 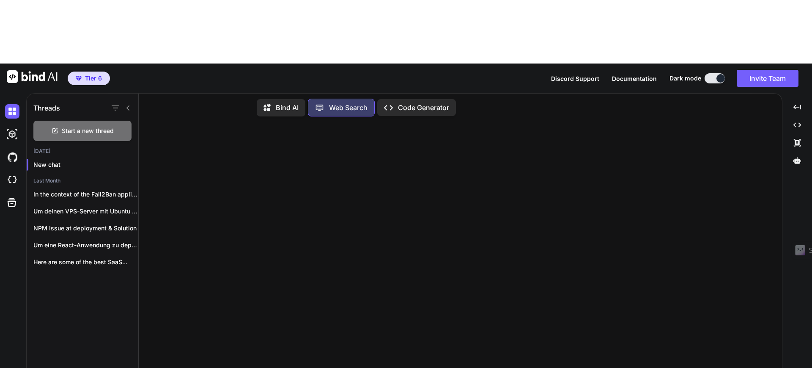 What do you see at coordinates (86, 165) in the screenshot?
I see `p: New chat` at bounding box center [86, 165].